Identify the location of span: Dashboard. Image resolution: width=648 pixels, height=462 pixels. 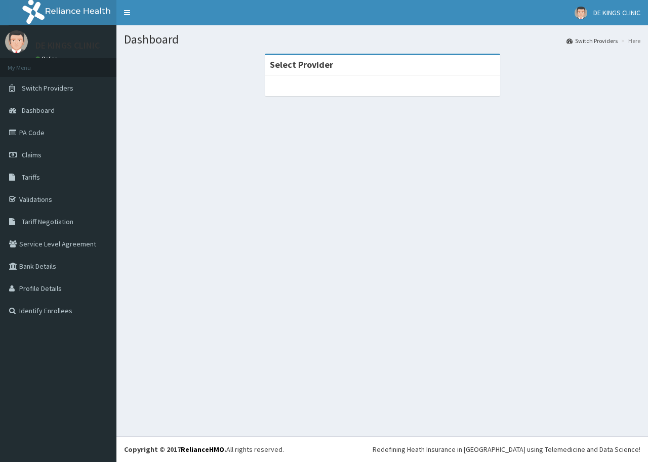
(38, 110).